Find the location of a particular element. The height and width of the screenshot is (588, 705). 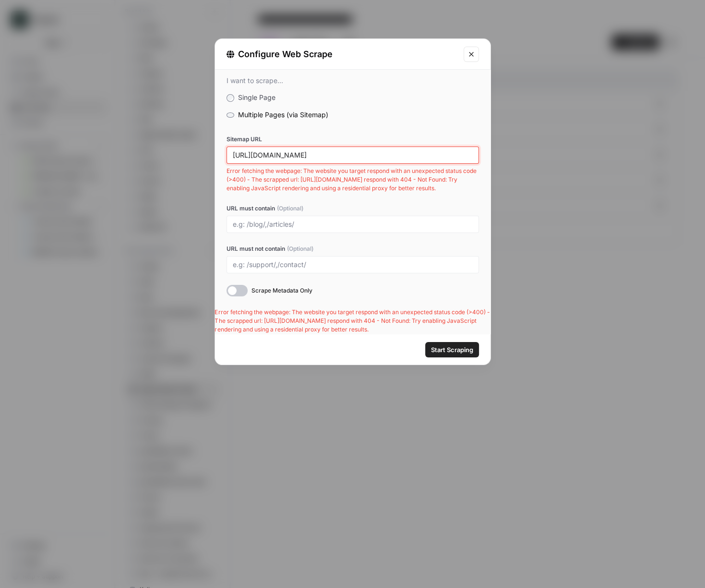

span: Single Page is located at coordinates (257, 97).